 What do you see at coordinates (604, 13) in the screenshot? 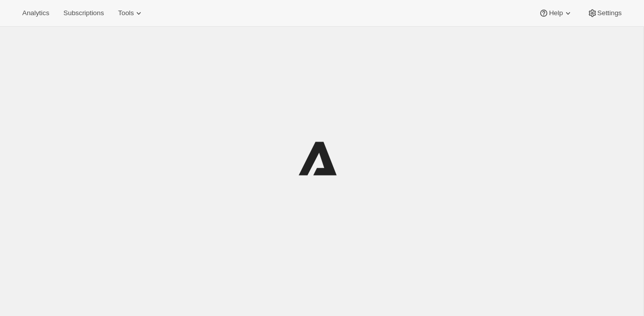
I see `button: Settings` at bounding box center [604, 13].